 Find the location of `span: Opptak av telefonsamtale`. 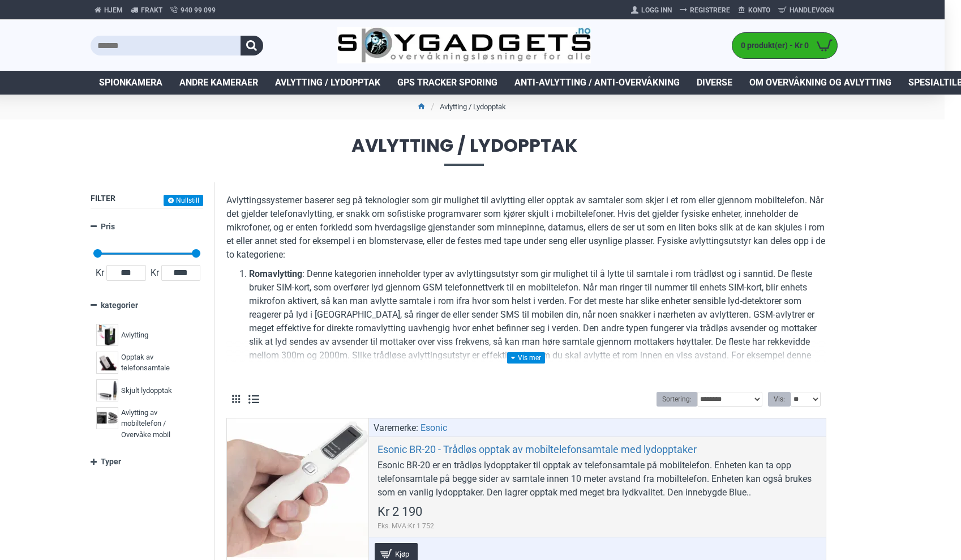

span: Opptak av telefonsamtale is located at coordinates (158, 362).